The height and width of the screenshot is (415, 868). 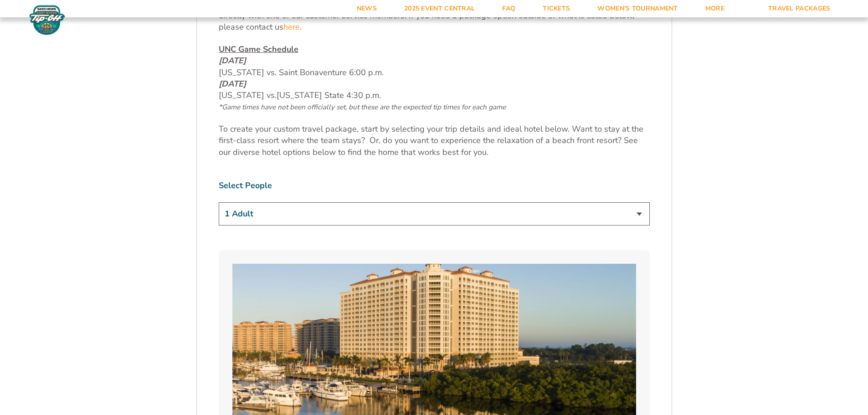 What do you see at coordinates (271, 95) in the screenshot?
I see `span: vs.` at bounding box center [271, 95].